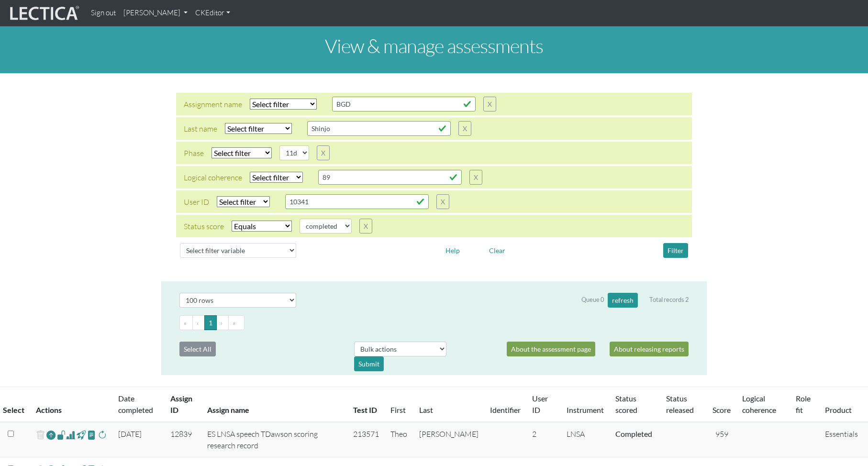 Image resolution: width=868 pixels, height=466 pixels. Describe the element at coordinates (635, 300) in the screenshot. I see `div: Queue 0 Total records 2` at that location.